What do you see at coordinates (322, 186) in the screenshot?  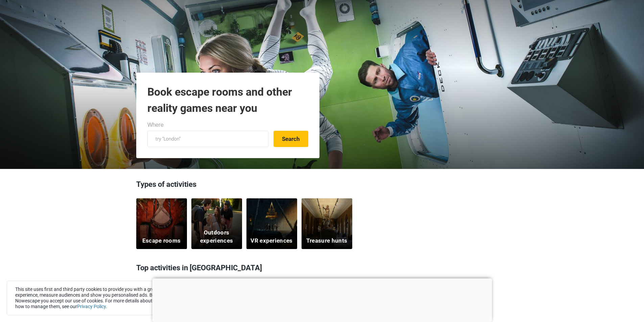 I see `h3: Types of activities` at bounding box center [322, 186].